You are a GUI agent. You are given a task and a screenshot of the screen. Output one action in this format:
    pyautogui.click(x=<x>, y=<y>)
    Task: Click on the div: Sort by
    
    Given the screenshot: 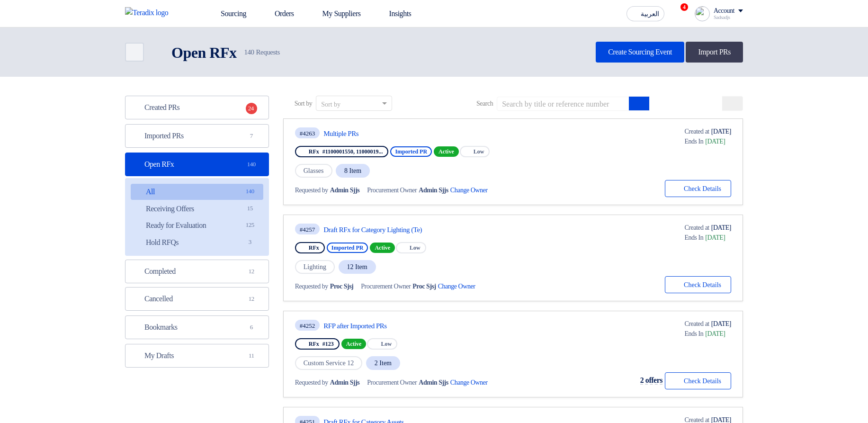 What is the action you would take?
    pyautogui.click(x=330, y=104)
    